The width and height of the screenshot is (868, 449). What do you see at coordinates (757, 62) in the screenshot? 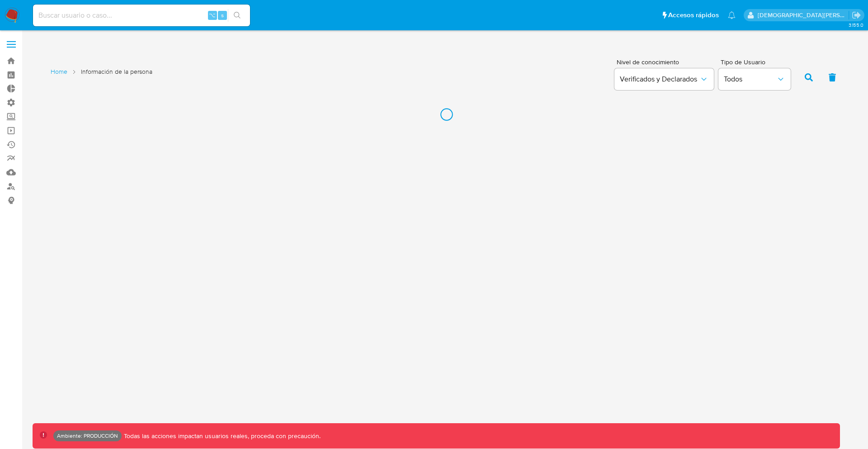
I see `span: Tipo de Usuario` at bounding box center [757, 62].